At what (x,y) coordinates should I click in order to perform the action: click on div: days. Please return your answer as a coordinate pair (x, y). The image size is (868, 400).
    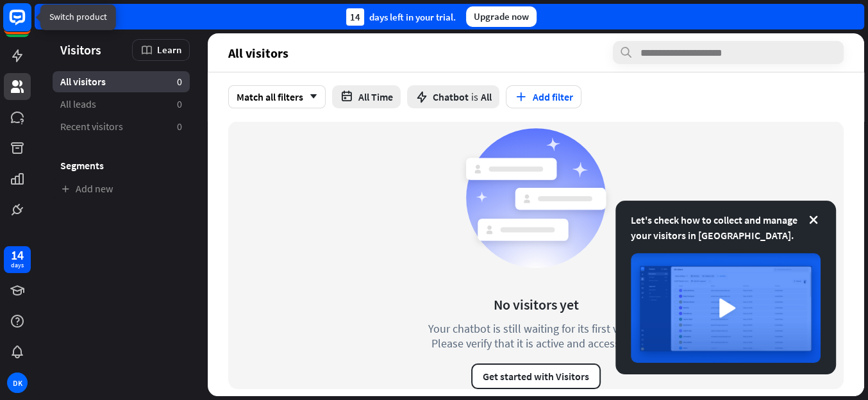
    Looking at the image, I should click on (17, 265).